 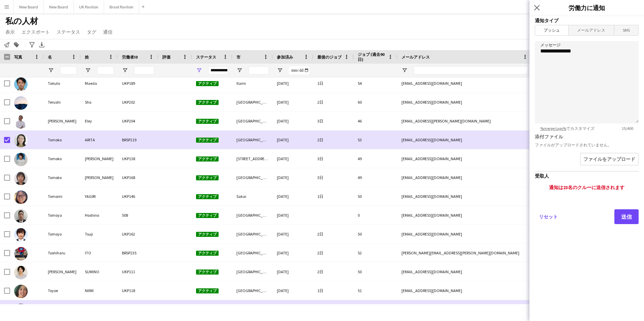 What do you see at coordinates (62, 253) in the screenshot?
I see `div: Toshiharu` at bounding box center [62, 253].